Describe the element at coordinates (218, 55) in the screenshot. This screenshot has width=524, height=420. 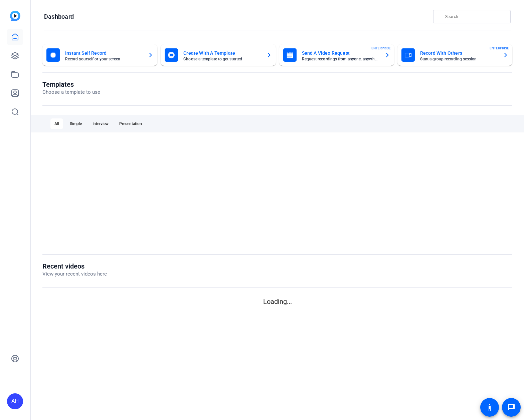
I see `button: Create With A TemplateChoose a template to get started` at that location.